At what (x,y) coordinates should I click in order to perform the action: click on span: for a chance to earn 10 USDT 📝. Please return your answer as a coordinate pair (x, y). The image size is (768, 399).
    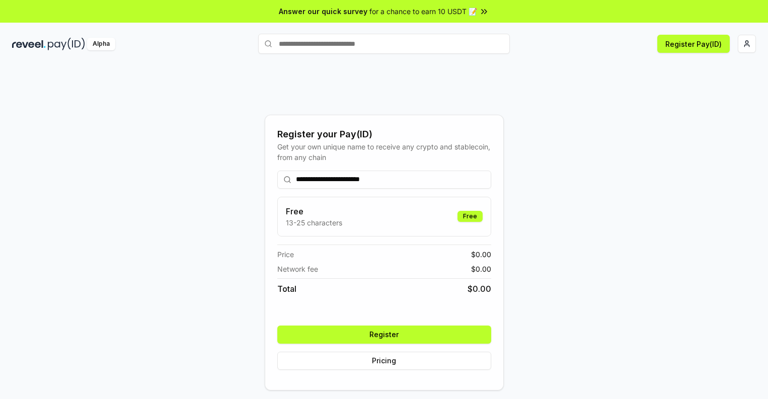
    Looking at the image, I should click on (423, 11).